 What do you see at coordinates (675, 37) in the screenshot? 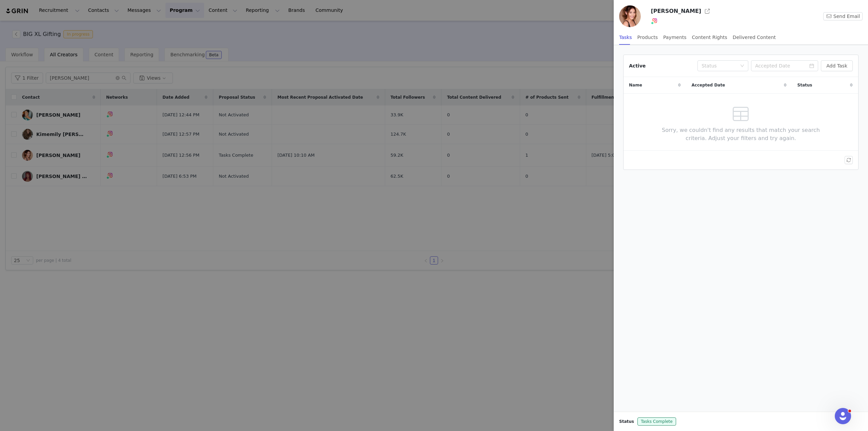
I see `div: Payments` at bounding box center [675, 37].